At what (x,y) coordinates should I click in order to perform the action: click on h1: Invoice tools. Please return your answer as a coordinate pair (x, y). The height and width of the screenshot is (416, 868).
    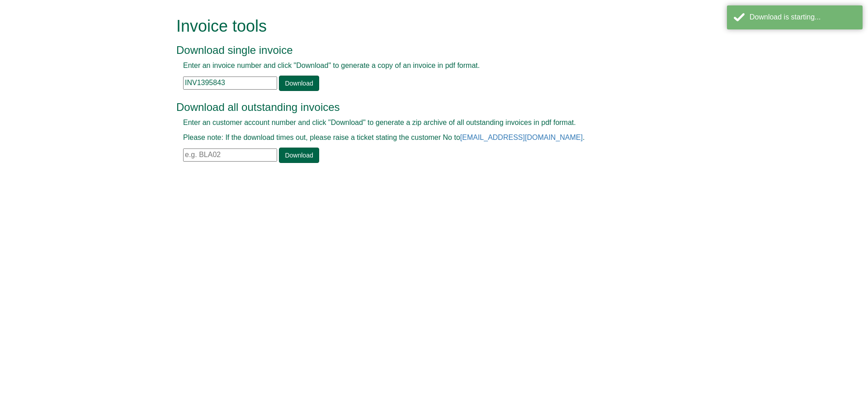
    Looking at the image, I should click on (423, 26).